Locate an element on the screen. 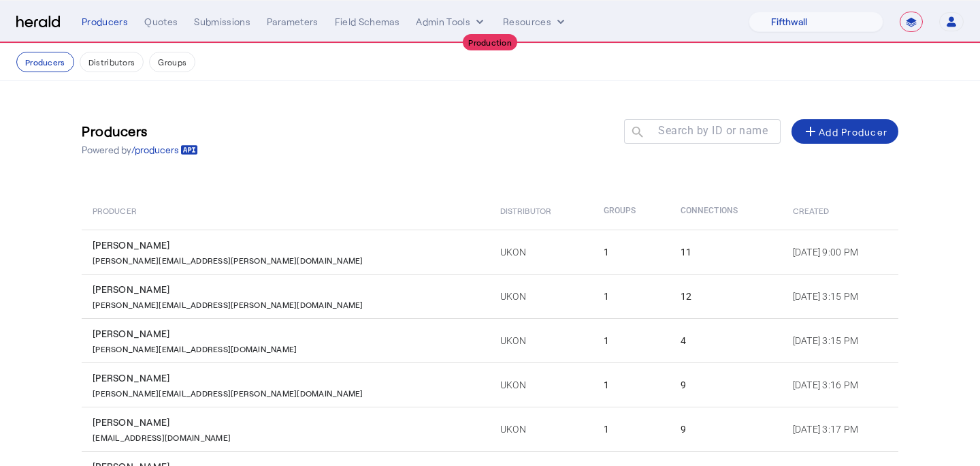 This screenshot has width=980, height=466. button: Producers is located at coordinates (45, 62).